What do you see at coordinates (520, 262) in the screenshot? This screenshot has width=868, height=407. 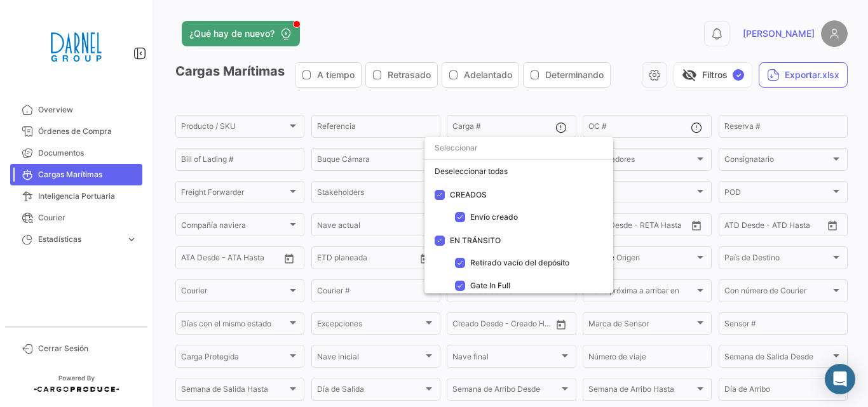 I see `span: Retirado vacío del depósito` at bounding box center [520, 262].